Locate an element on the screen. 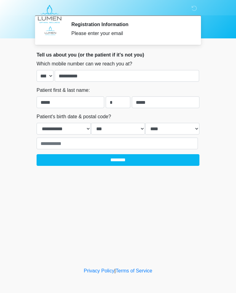 Image resolution: width=236 pixels, height=293 pixels. label: Patient first & last name: is located at coordinates (63, 90).